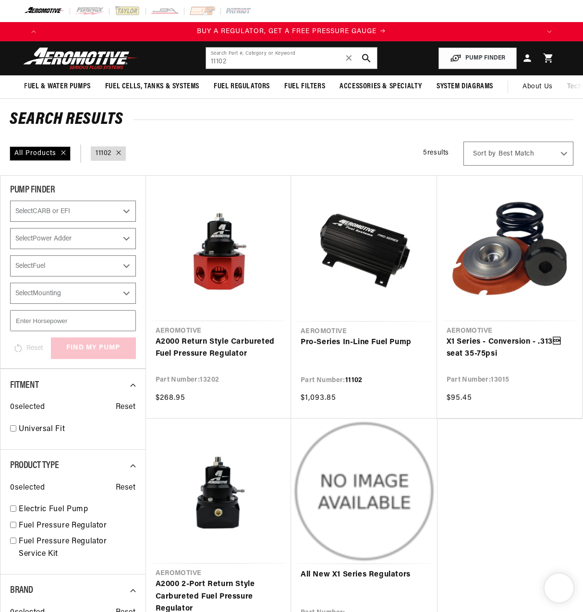 The image size is (583, 612). Describe the element at coordinates (465, 86) in the screenshot. I see `summary: System Diagrams` at that location.